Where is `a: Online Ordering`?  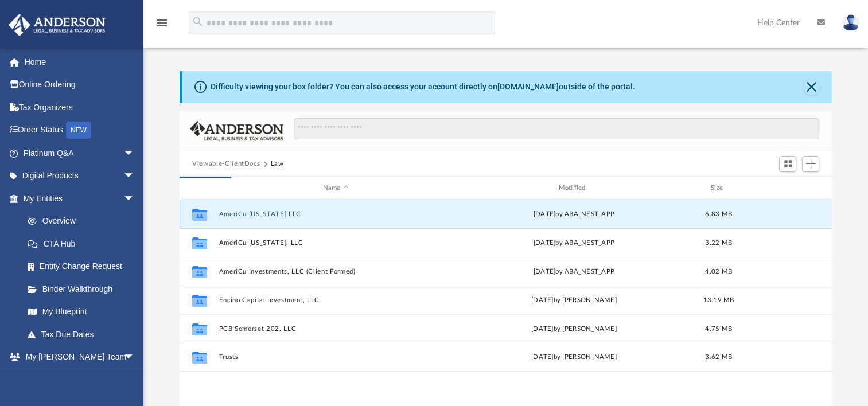
a: Online Ordering is located at coordinates (80, 85).